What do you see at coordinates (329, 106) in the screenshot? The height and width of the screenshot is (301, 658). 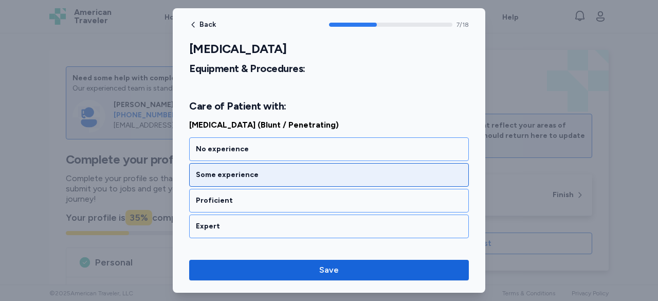 I see `h2: Care of Patient with:` at bounding box center [329, 106].